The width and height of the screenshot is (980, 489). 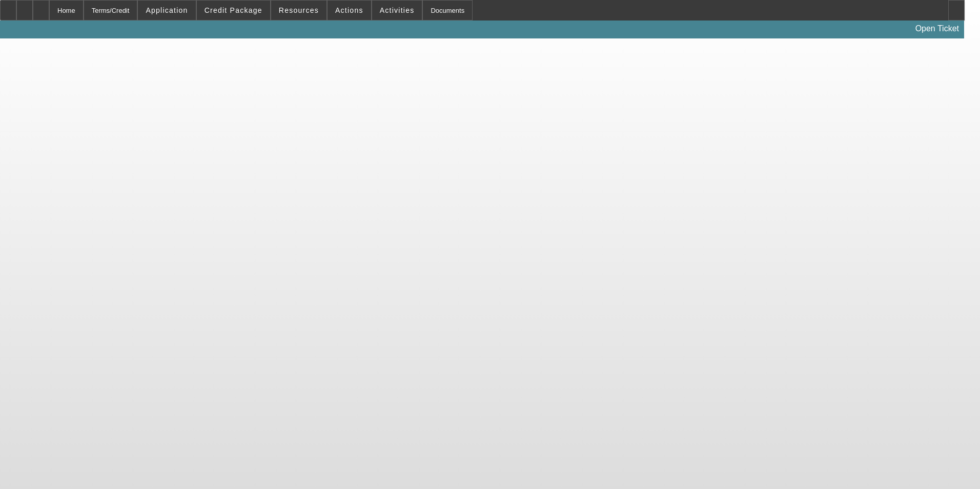 What do you see at coordinates (397, 10) in the screenshot?
I see `span: Activities` at bounding box center [397, 10].